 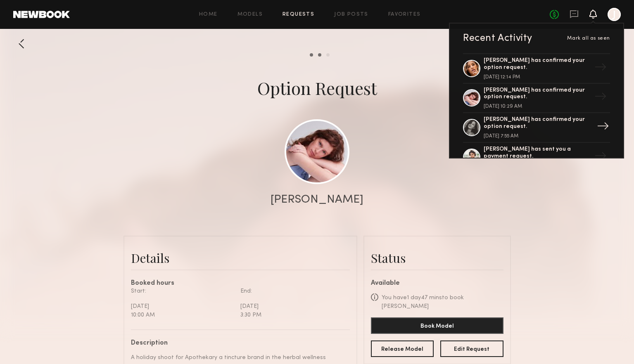 What do you see at coordinates (292, 315) in the screenshot?
I see `div: 3:30 PM` at bounding box center [292, 315].